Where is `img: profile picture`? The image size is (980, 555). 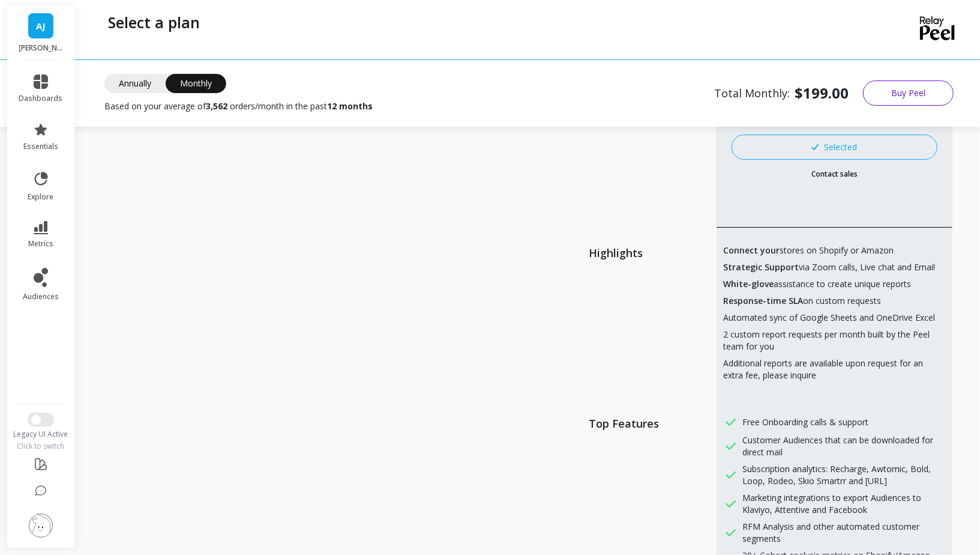 img: profile picture is located at coordinates (41, 525).